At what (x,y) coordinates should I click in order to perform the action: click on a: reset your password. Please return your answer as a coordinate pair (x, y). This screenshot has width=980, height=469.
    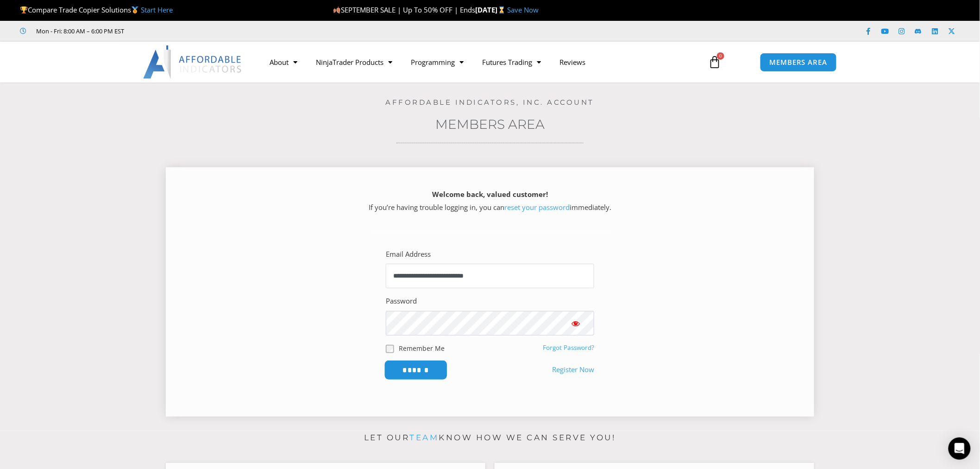
    Looking at the image, I should click on (537, 207).